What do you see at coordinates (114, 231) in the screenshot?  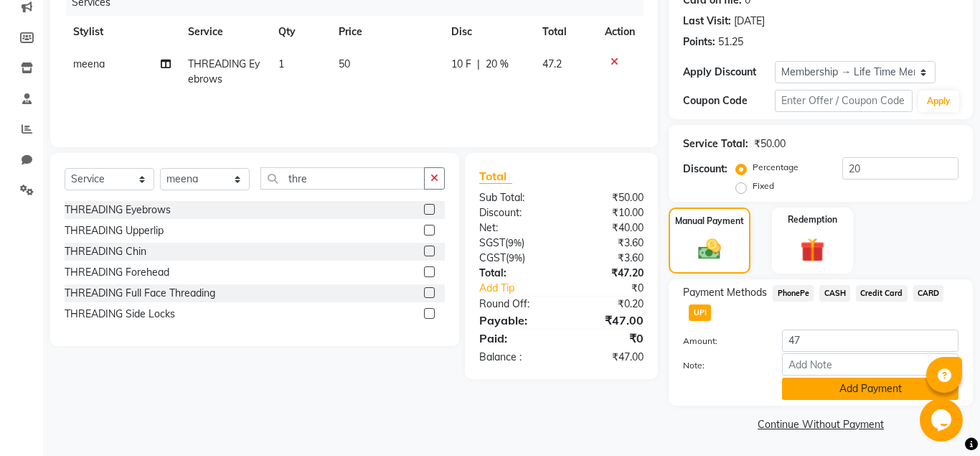 I see `div: THREADING Upperlip` at bounding box center [114, 231].